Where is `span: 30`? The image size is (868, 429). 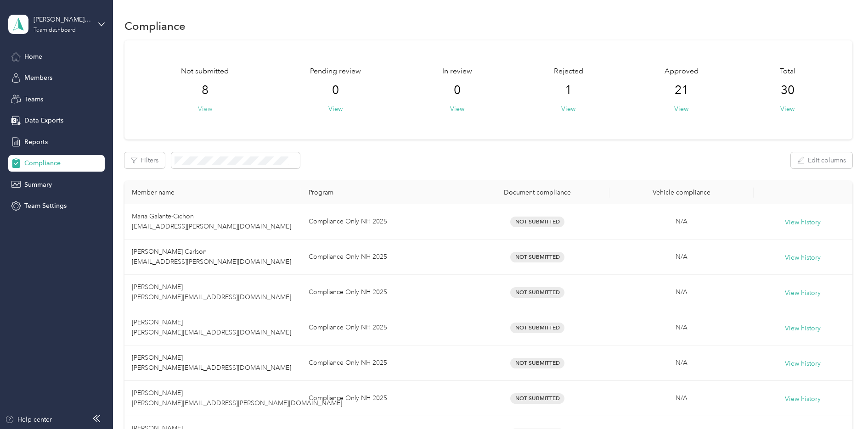 span: 30 is located at coordinates (788, 90).